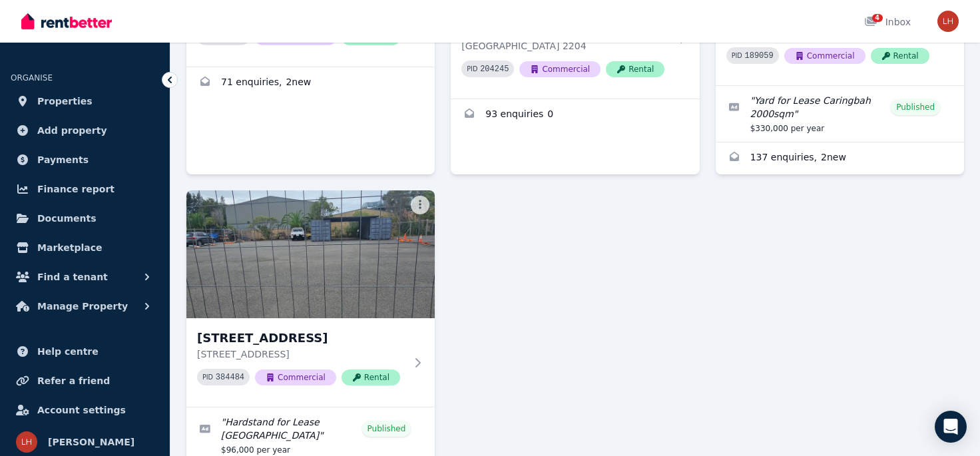 The image size is (980, 456). What do you see at coordinates (84, 351) in the screenshot?
I see `a: Help centre` at bounding box center [84, 351].